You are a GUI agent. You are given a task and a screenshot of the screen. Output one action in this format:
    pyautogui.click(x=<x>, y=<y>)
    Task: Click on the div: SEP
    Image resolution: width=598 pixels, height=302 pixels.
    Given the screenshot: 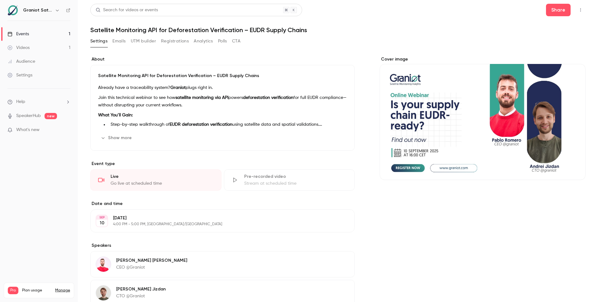 What is the action you would take?
    pyautogui.click(x=102, y=217)
    